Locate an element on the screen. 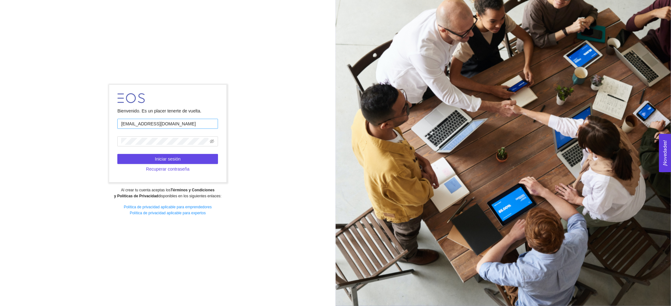  button: Open Feedback Widget is located at coordinates (665, 153).